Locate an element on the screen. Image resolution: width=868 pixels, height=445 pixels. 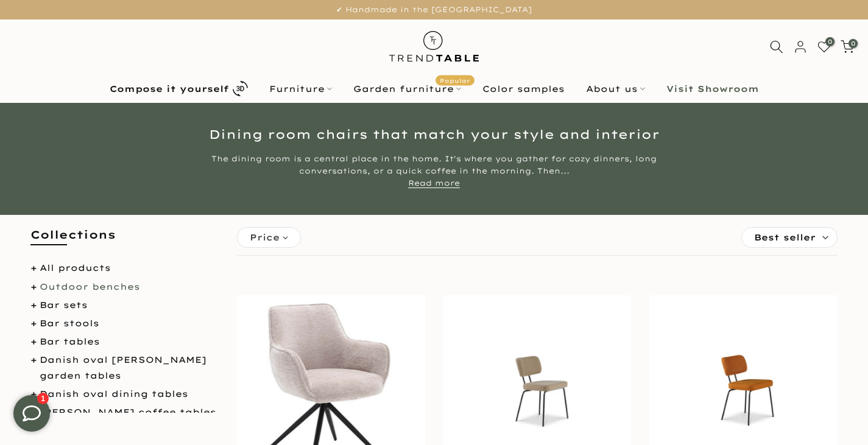
font: Bar stools is located at coordinates (70, 323).